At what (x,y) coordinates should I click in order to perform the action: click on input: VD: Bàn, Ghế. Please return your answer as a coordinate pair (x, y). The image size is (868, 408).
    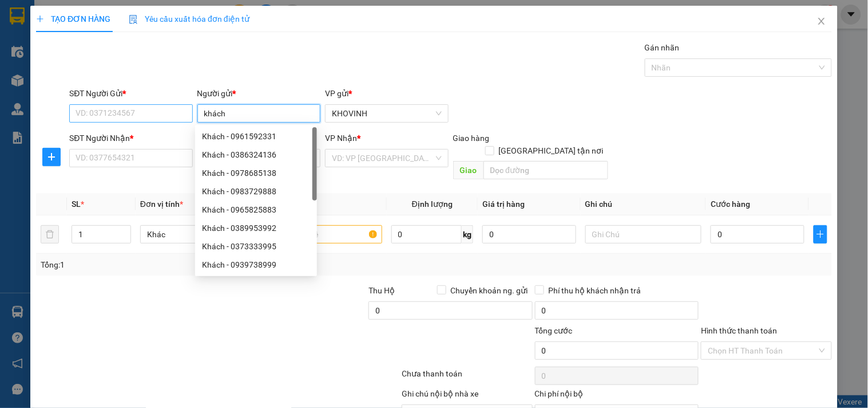
    Looking at the image, I should click on (324, 234).